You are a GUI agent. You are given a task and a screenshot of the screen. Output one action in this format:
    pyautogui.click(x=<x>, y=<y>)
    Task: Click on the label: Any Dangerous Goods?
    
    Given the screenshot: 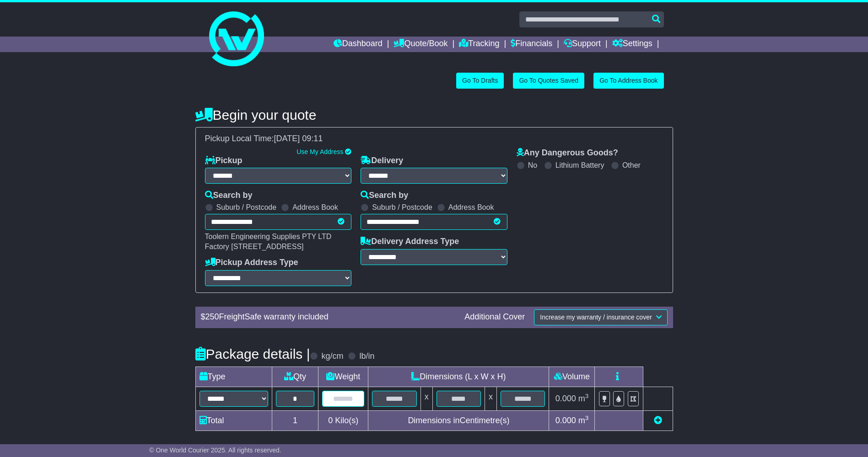 What is the action you would take?
    pyautogui.click(x=567, y=153)
    